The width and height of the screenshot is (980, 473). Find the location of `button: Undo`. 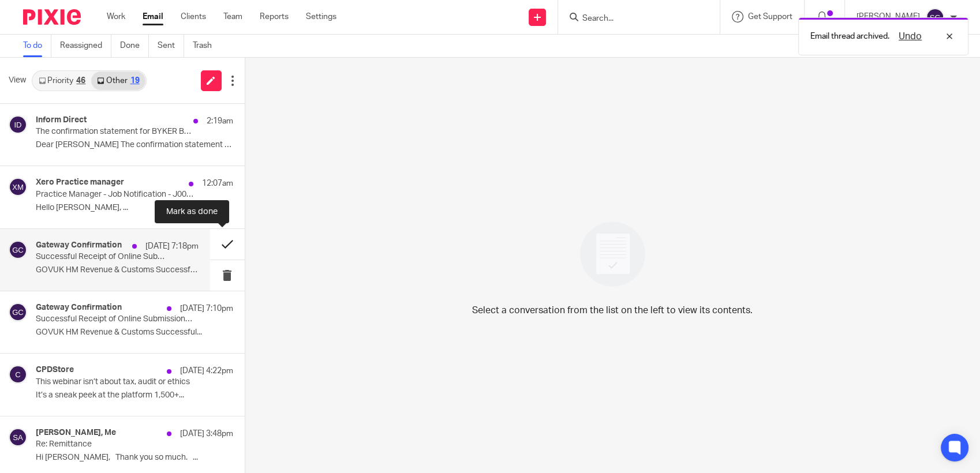

button: Undo is located at coordinates (910, 37).